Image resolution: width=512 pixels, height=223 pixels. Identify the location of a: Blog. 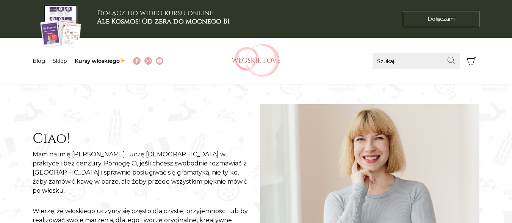
(39, 61).